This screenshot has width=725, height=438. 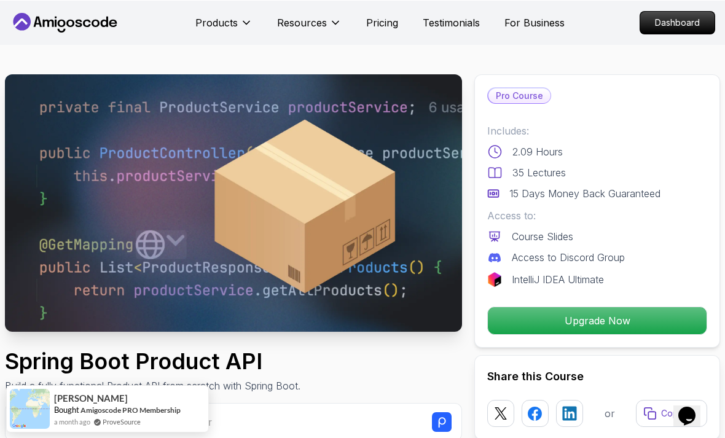 I want to click on p: Includes:, so click(x=597, y=130).